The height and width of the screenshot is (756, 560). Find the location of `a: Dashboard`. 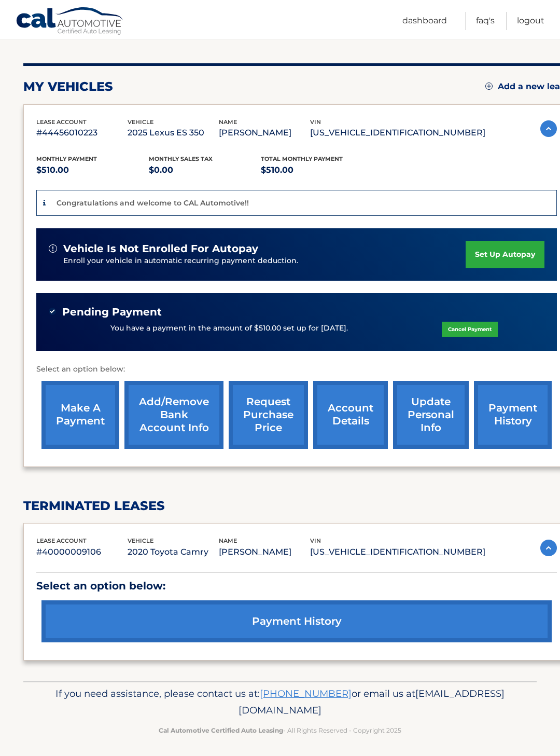

a: Dashboard is located at coordinates (425, 20).